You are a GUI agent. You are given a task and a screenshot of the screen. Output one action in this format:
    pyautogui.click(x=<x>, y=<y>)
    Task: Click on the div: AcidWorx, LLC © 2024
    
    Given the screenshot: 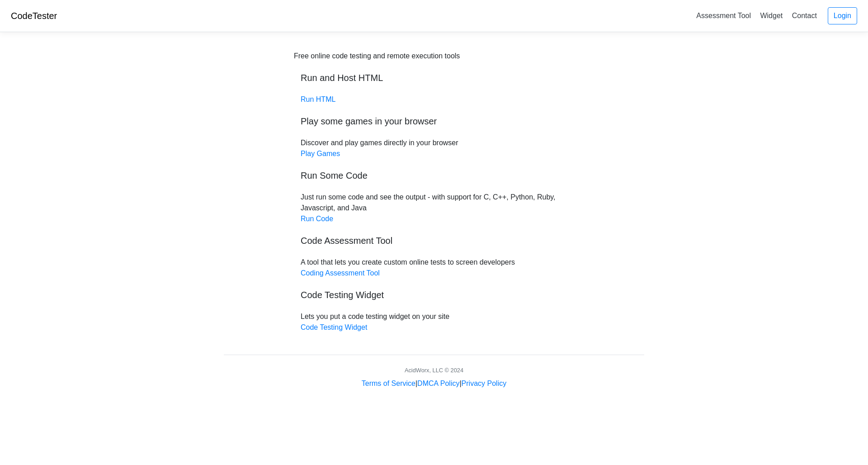 What is the action you would take?
    pyautogui.click(x=434, y=370)
    